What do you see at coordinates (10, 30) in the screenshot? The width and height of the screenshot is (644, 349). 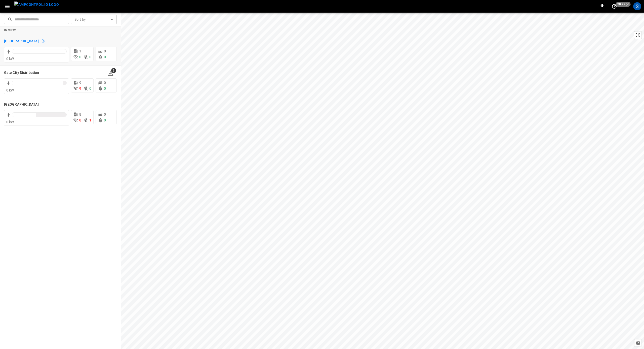 I see `strong: In View` at bounding box center [10, 30].